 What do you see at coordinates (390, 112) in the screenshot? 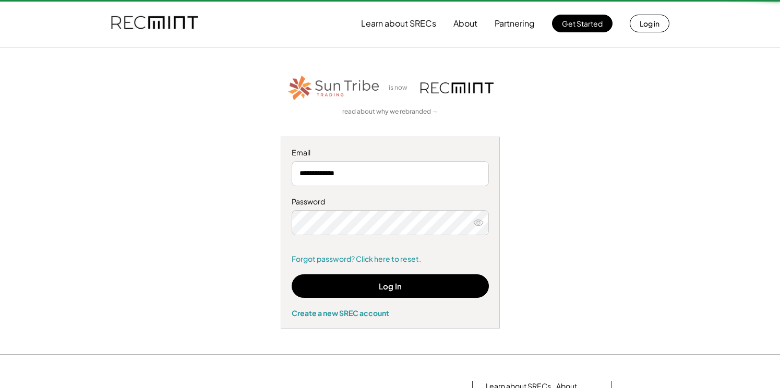
I see `a: read about why we rebranded →` at bounding box center [390, 112].